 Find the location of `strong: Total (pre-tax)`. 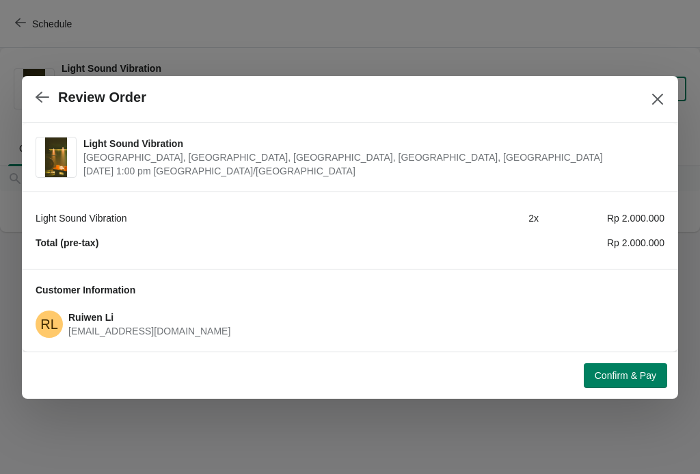

strong: Total (pre-tax) is located at coordinates (67, 243).